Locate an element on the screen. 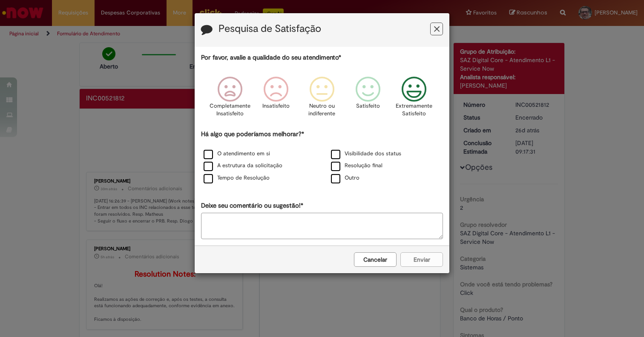  p: Insatisfeito is located at coordinates (276, 106).